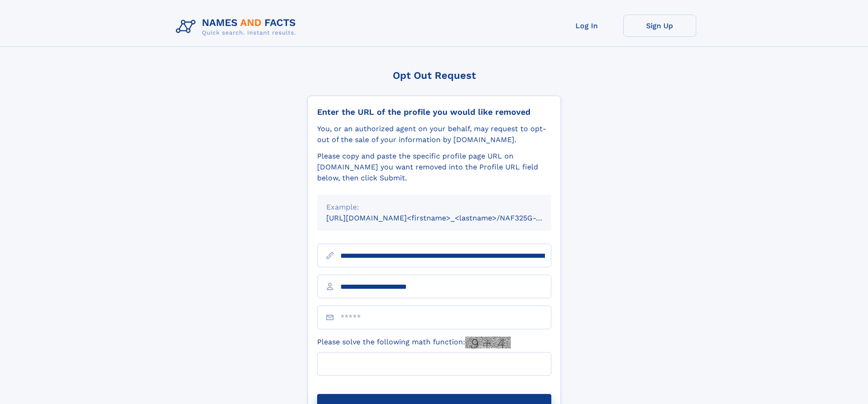 The width and height of the screenshot is (868, 404). Describe the element at coordinates (434, 134) in the screenshot. I see `div: You, or an authorized agent on your behalf, may request to opt-out of the sale of your informatio...` at that location.